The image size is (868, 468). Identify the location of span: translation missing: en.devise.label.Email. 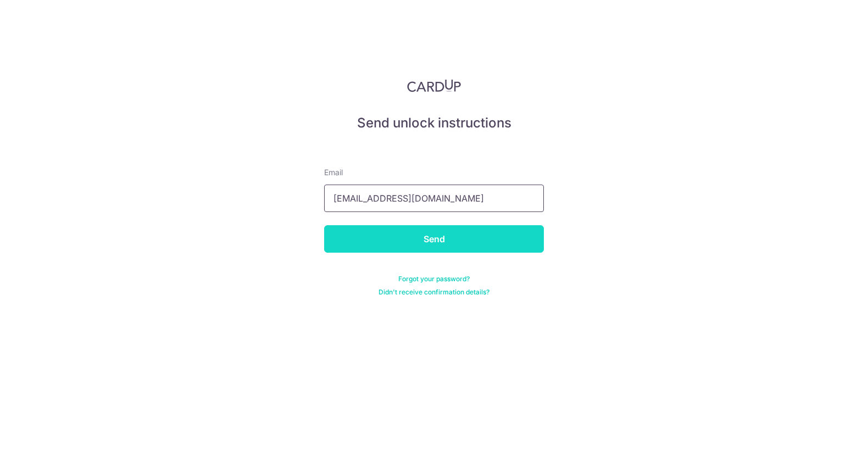
(333, 172).